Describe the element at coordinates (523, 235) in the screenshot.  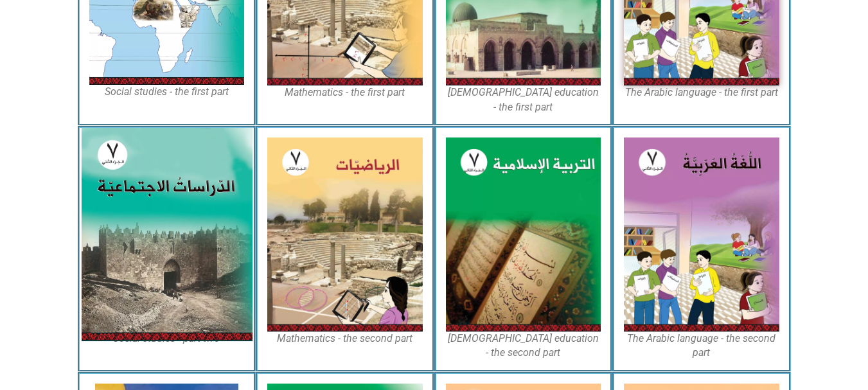
I see `img: Islamic7B` at that location.